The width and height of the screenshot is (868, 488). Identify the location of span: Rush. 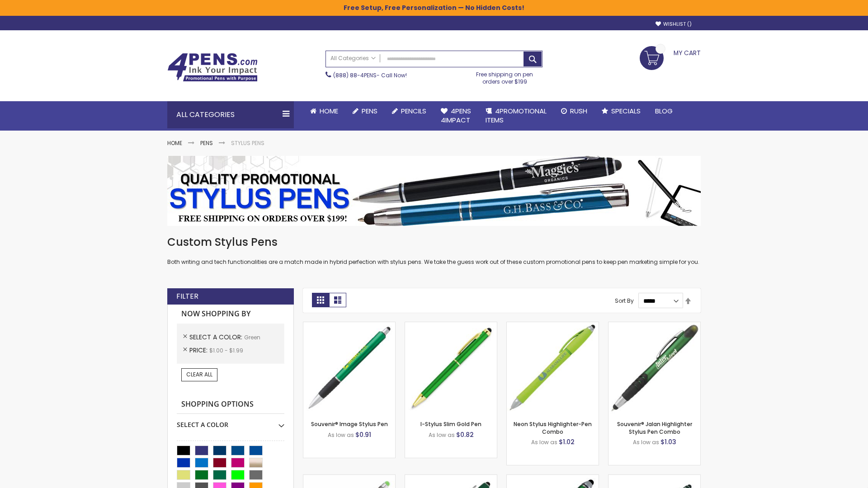
(578, 111).